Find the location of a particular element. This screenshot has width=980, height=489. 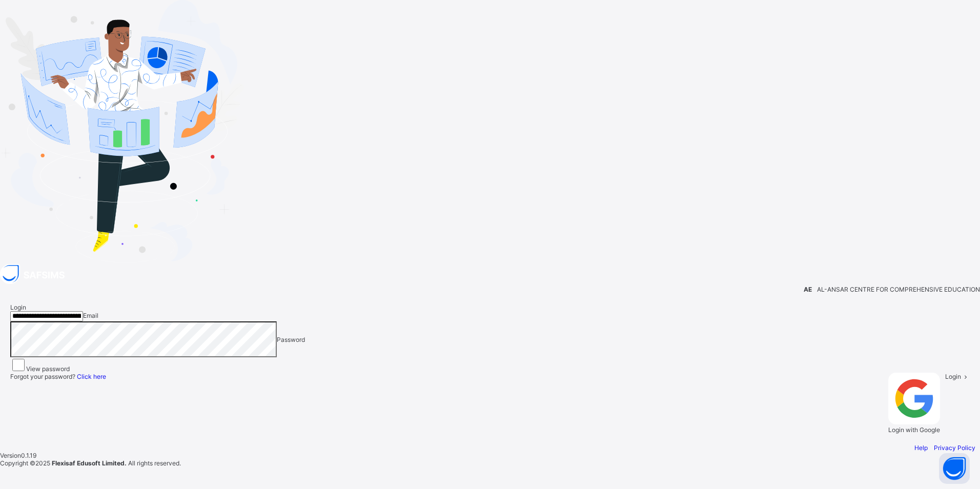

label: View password is located at coordinates (48, 368).